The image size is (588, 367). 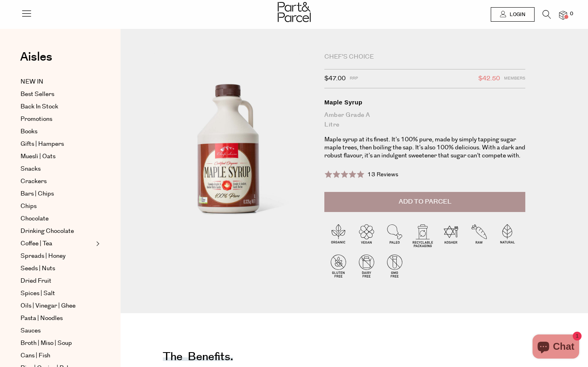 What do you see at coordinates (425, 202) in the screenshot?
I see `span: Add to Parcel` at bounding box center [425, 202].